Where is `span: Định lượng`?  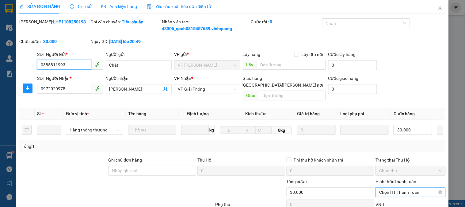
span: Định lượng is located at coordinates (198, 113).